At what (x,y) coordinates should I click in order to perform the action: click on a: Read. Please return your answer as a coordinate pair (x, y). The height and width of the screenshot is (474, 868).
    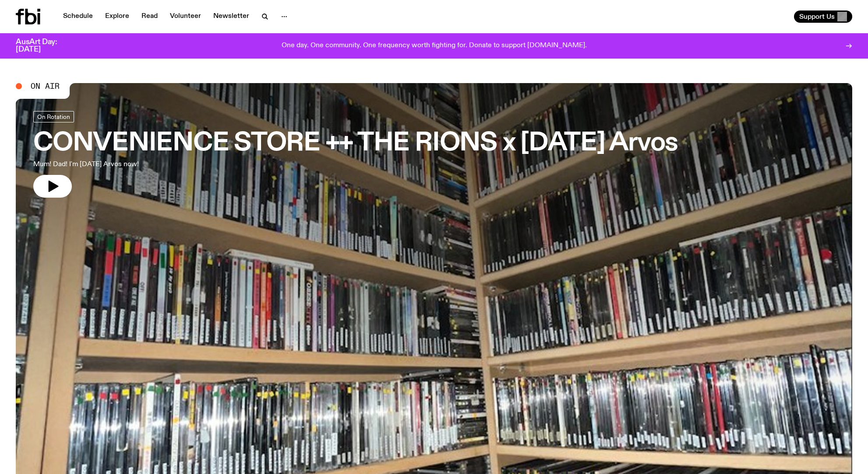
    Looking at the image, I should click on (149, 16).